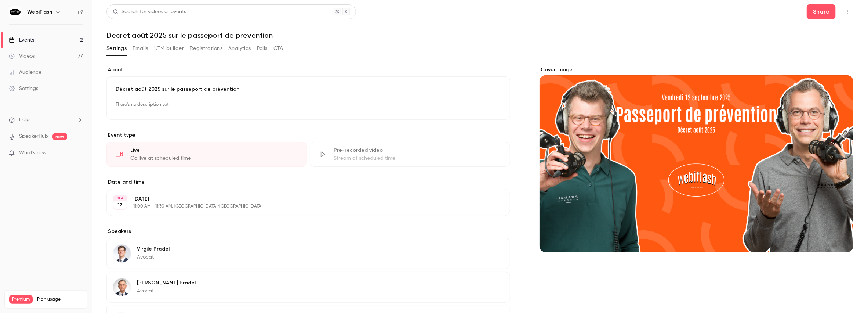 This screenshot has width=868, height=313. What do you see at coordinates (696, 69) in the screenshot?
I see `label: Cover image` at bounding box center [696, 69].